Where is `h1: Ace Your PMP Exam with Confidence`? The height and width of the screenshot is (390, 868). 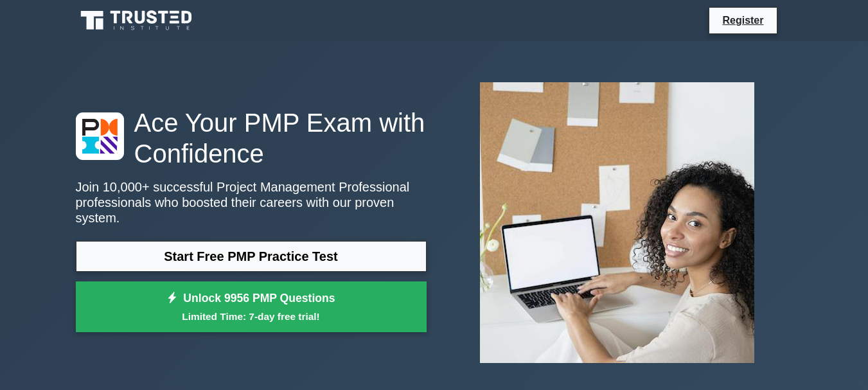
h1: Ace Your PMP Exam with Confidence is located at coordinates (251, 138).